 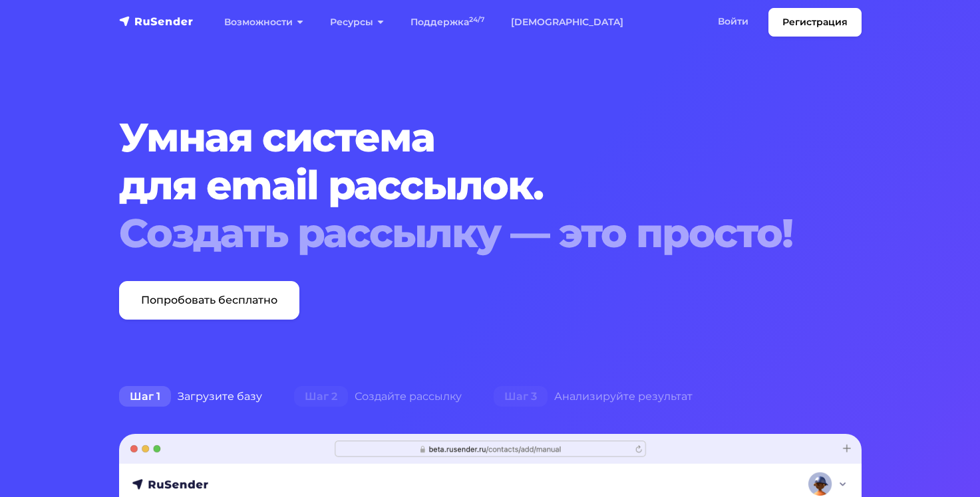 I want to click on img: RuSender, so click(x=156, y=21).